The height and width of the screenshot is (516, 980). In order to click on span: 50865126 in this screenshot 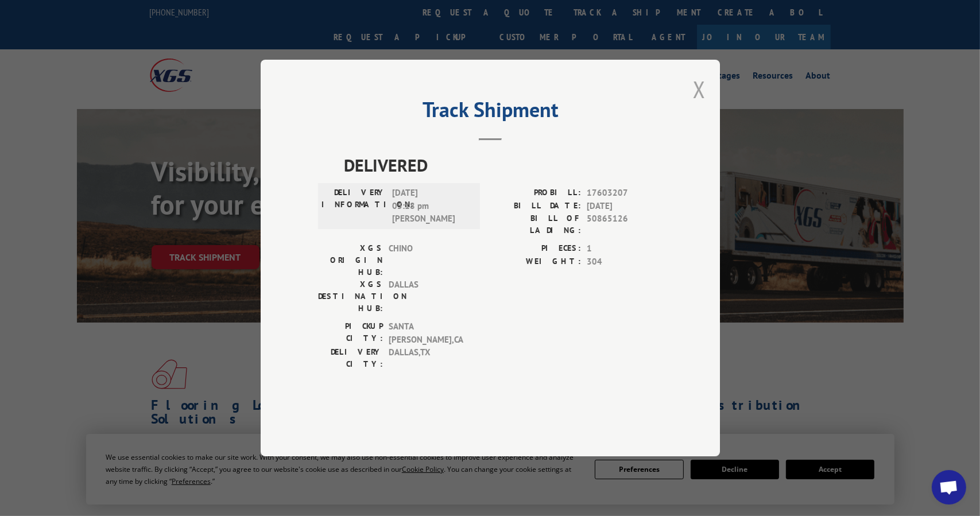, I will do `click(625, 225)`.